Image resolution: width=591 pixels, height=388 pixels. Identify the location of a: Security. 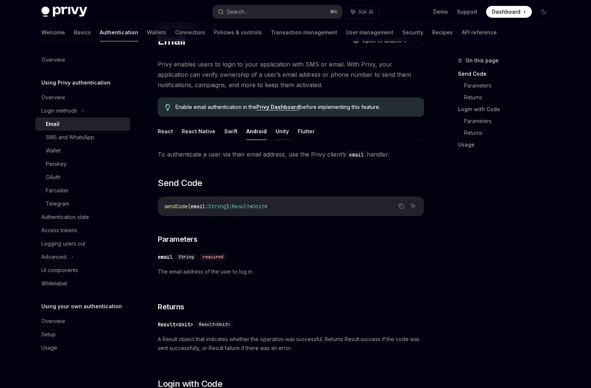
(413, 33).